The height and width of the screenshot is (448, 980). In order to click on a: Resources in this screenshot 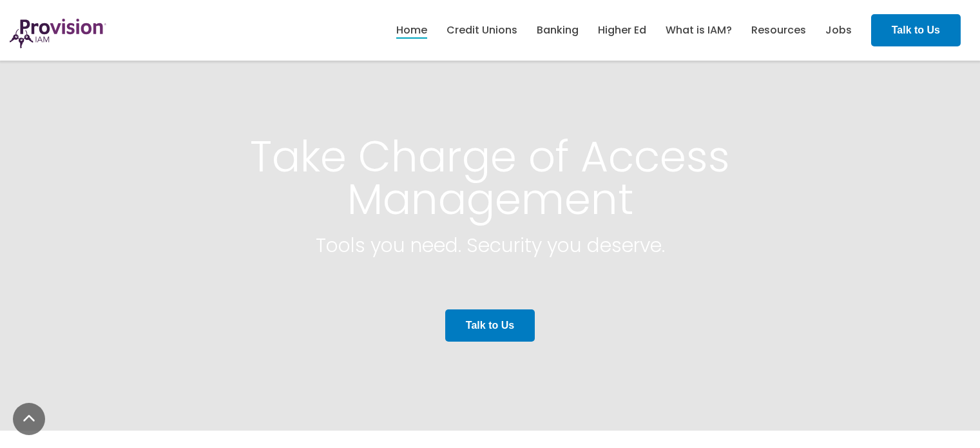, I will do `click(778, 31)`.